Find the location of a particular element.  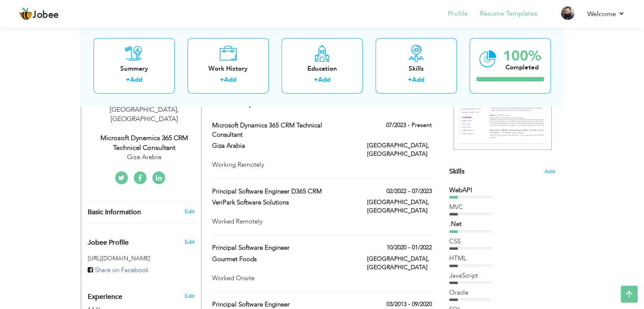

div: Education is located at coordinates (322, 68).